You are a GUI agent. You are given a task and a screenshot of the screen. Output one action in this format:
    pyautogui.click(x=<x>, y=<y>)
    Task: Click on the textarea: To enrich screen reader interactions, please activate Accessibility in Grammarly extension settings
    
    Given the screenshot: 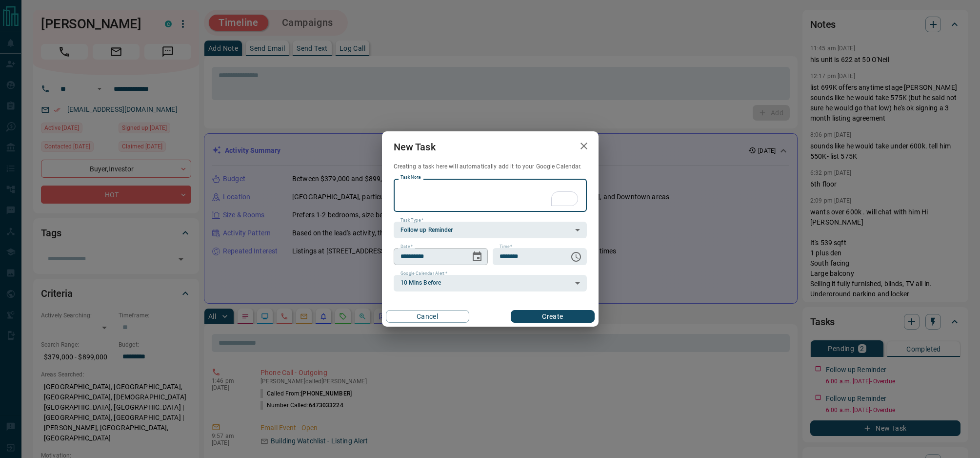 What is the action you would take?
    pyautogui.click(x=490, y=196)
    